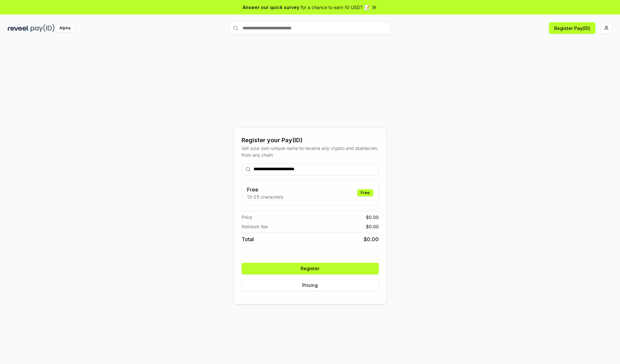 The height and width of the screenshot is (364, 620). I want to click on span: Network fee, so click(254, 226).